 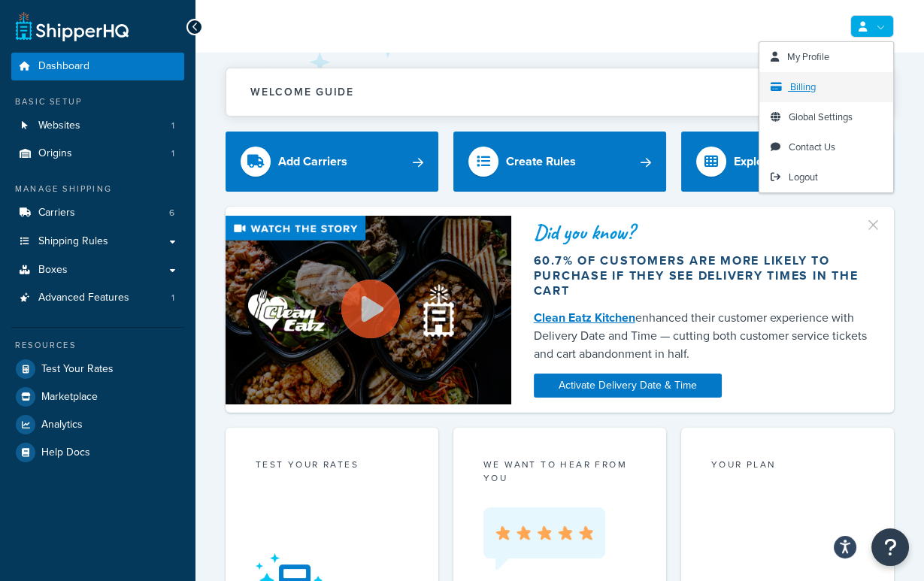 What do you see at coordinates (65, 452) in the screenshot?
I see `span: Help Docs` at bounding box center [65, 452].